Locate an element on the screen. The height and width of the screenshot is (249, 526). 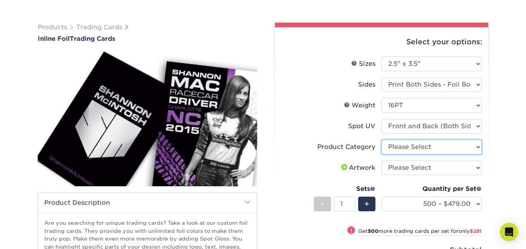
div: Select your options: is located at coordinates (381, 42).